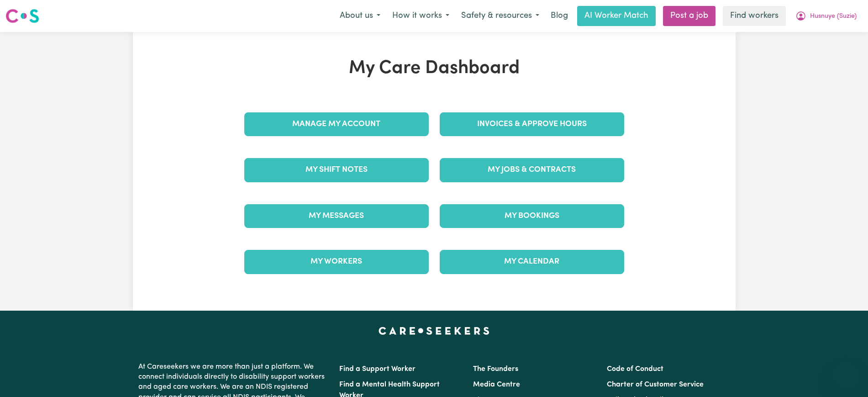  What do you see at coordinates (337, 216) in the screenshot?
I see `a: My Messages` at bounding box center [337, 216].